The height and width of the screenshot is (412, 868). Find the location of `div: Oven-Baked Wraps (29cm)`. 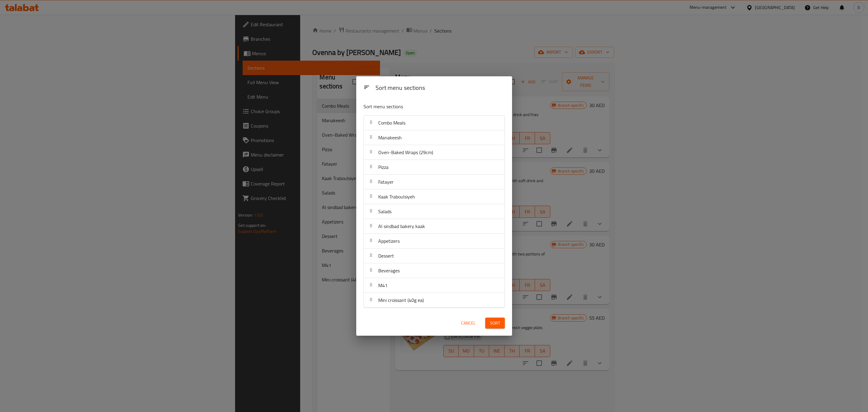

div: Oven-Baked Wraps (29cm) is located at coordinates (434, 153).